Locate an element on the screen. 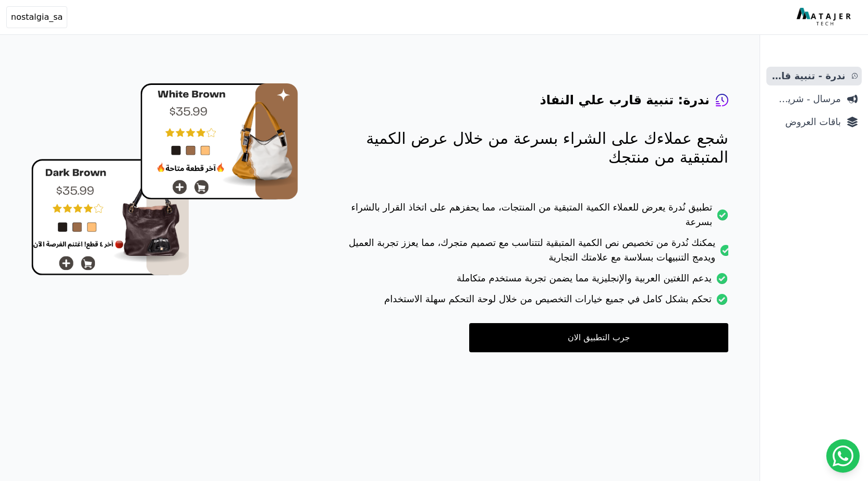  span: nostalgia_sa is located at coordinates (36, 17).